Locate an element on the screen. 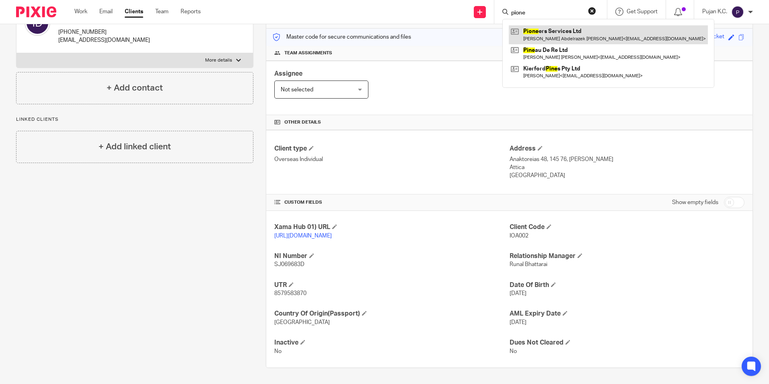 Image resolution: width=769 pixels, height=384 pixels. p: Master code for secure communications and files is located at coordinates (341, 37).